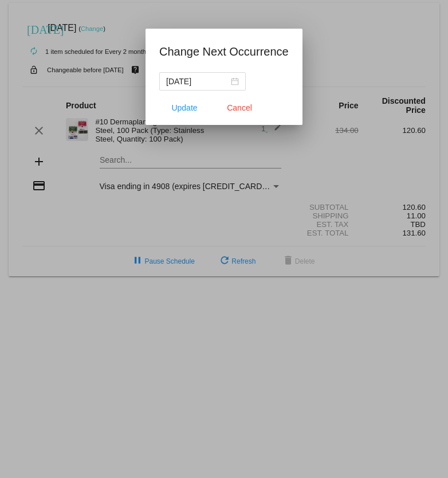  What do you see at coordinates (240, 108) in the screenshot?
I see `span: Cancel` at bounding box center [240, 108].